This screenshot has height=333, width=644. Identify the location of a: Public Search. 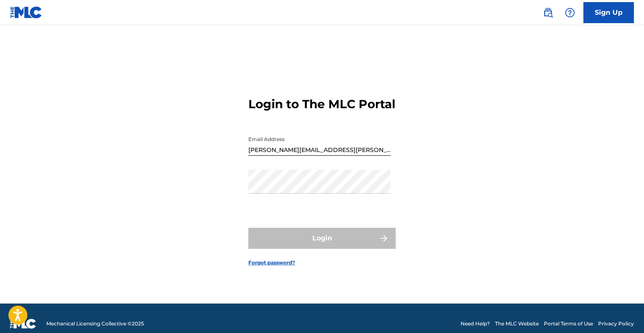
(548, 12).